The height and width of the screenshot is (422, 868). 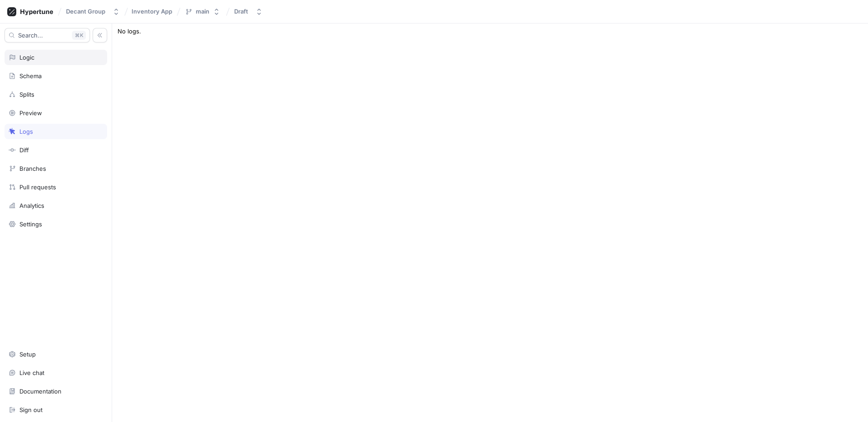 I want to click on a: Documentation, so click(x=56, y=391).